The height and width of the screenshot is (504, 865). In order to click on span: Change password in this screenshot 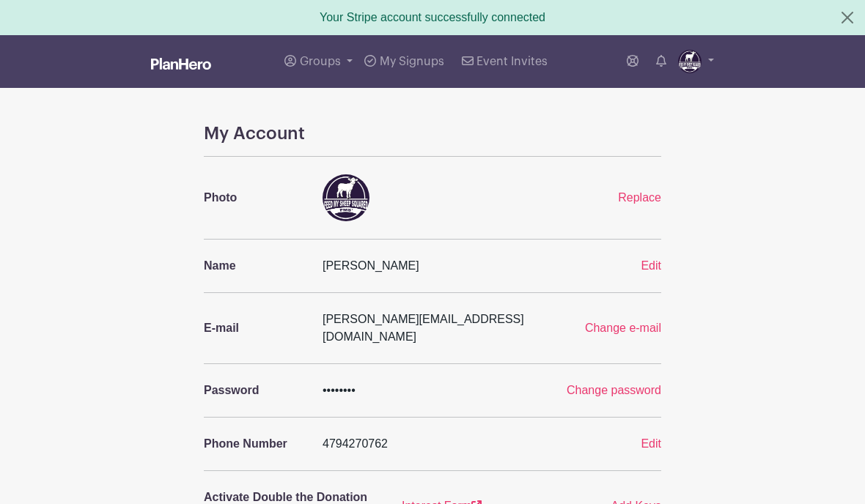, I will do `click(613, 390)`.